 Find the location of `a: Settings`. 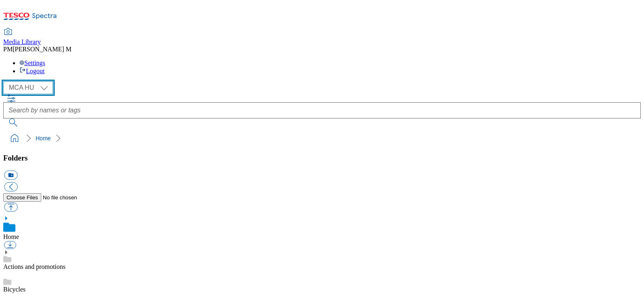

a: Settings is located at coordinates (32, 63).